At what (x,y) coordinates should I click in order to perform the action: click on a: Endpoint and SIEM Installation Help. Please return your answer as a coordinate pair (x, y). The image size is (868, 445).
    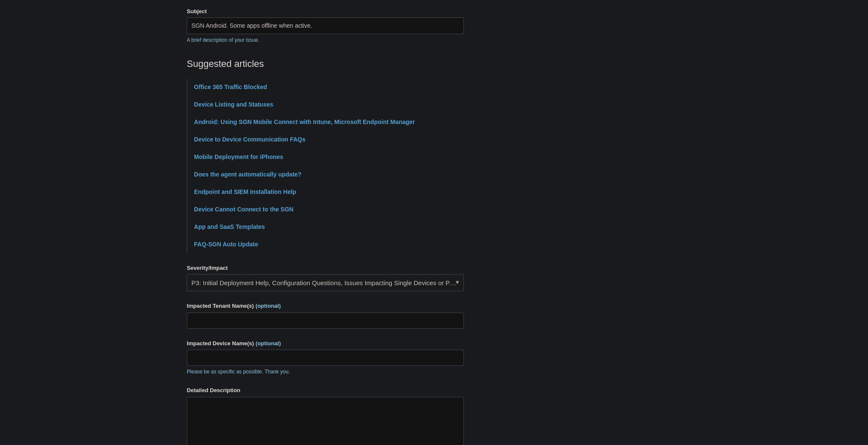
    Looking at the image, I should click on (245, 192).